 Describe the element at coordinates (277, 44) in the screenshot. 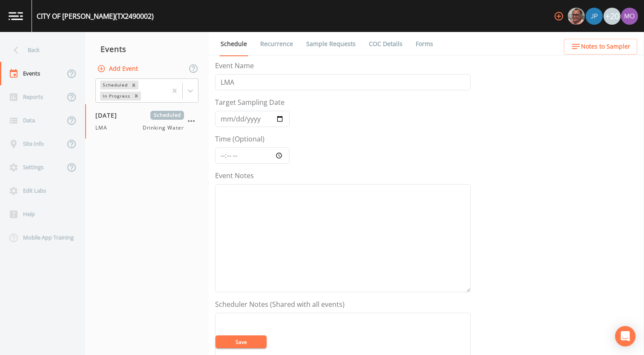

I see `a: Recurrence` at that location.